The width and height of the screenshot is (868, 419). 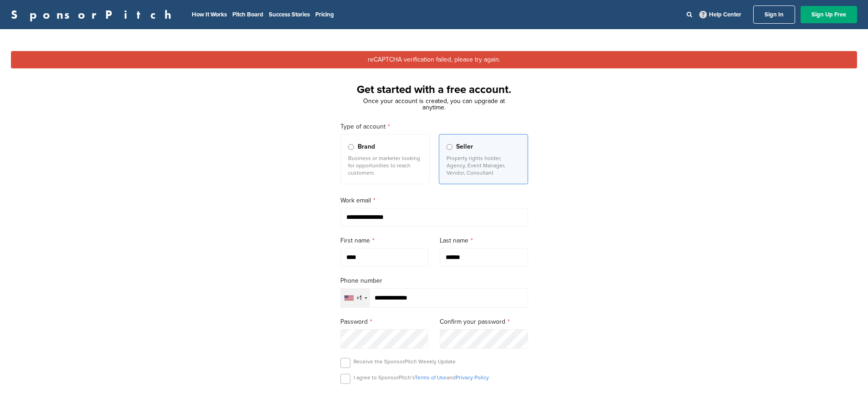 What do you see at coordinates (384, 322) in the screenshot?
I see `label: Password` at bounding box center [384, 322].